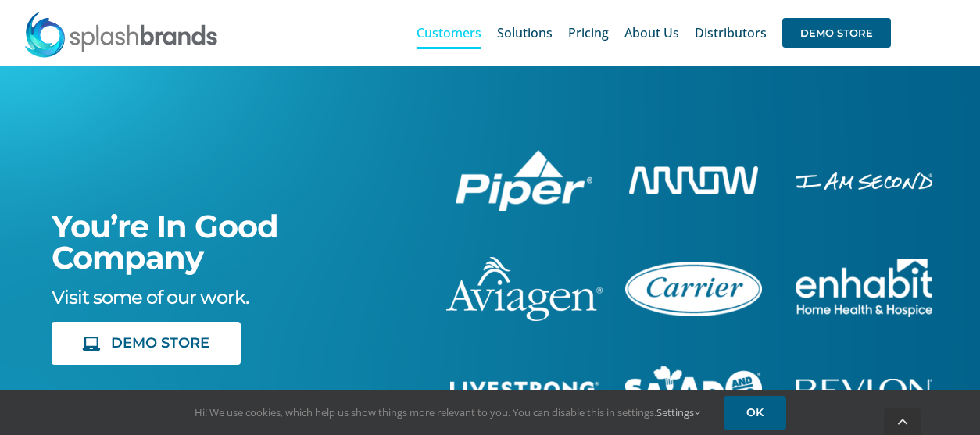 This screenshot has height=435, width=980. What do you see at coordinates (863, 385) in the screenshot?
I see `a: revlon-flat-white` at bounding box center [863, 385].